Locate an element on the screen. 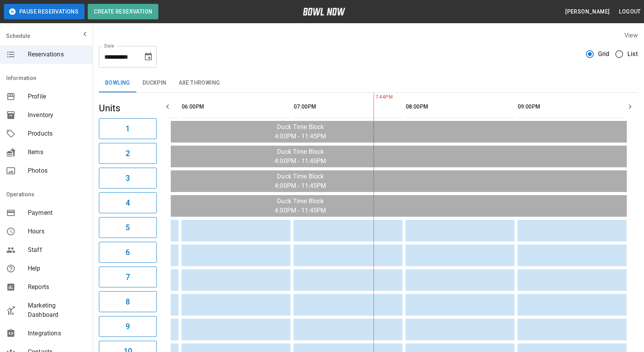  th: 07:00PM is located at coordinates (348, 107).